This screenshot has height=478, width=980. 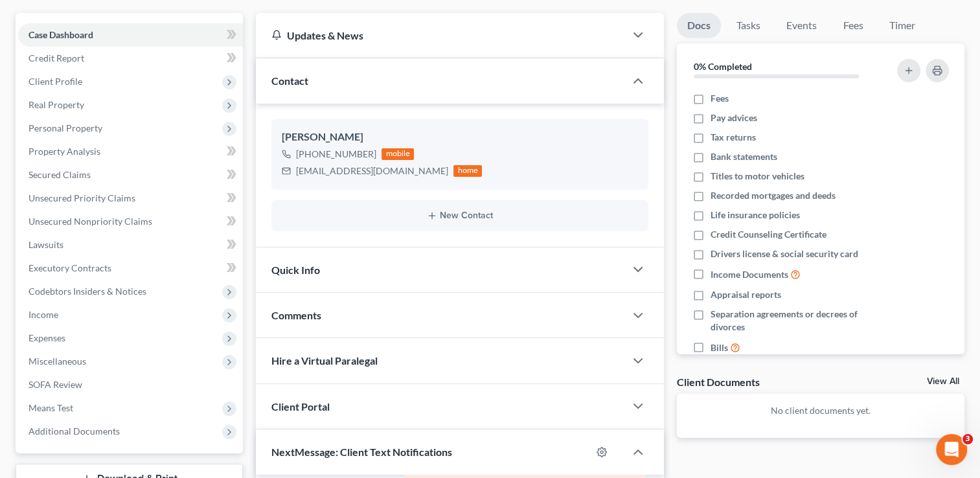 I want to click on span: Lawsuits, so click(x=46, y=245).